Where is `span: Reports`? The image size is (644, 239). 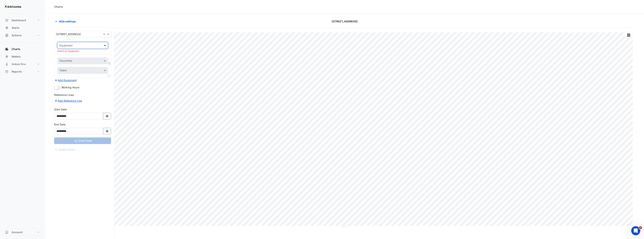 span: Reports is located at coordinates (17, 72).